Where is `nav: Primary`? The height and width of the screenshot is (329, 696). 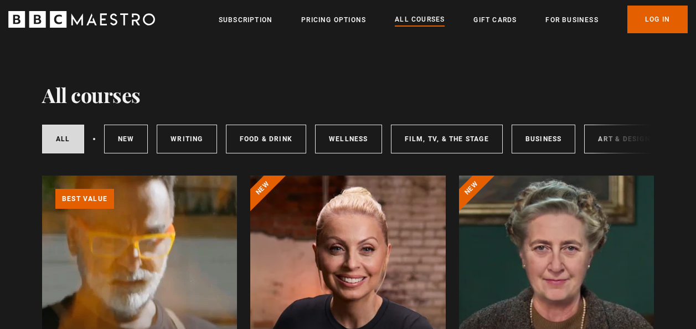 nav: Primary is located at coordinates (453, 19).